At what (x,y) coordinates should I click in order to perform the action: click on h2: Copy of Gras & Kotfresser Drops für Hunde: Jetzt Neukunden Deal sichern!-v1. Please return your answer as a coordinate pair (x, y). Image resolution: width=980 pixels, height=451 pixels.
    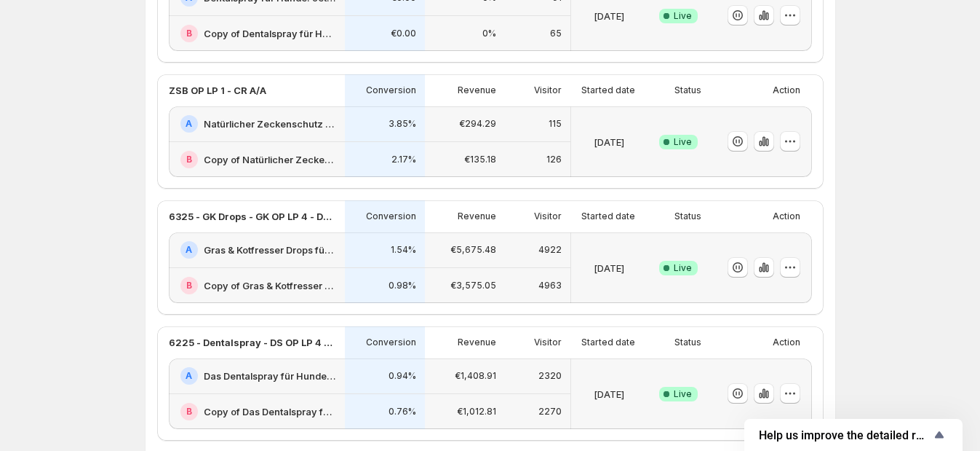
    Looking at the image, I should click on (270, 285).